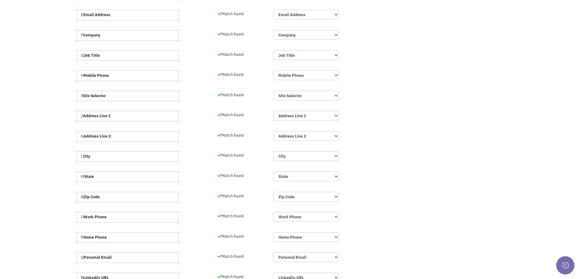 The width and height of the screenshot is (579, 279). Describe the element at coordinates (128, 35) in the screenshot. I see `div: F` at that location.